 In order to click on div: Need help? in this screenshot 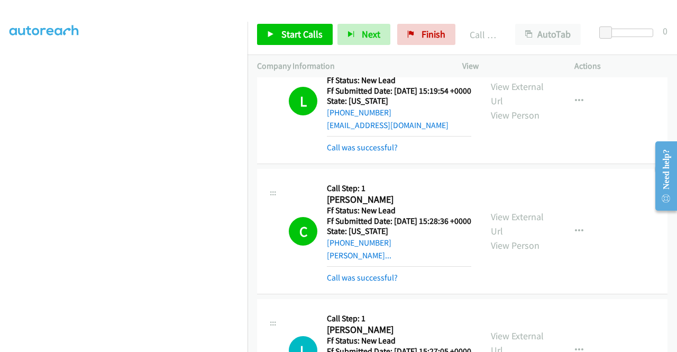, I will do `click(19, 35)`.